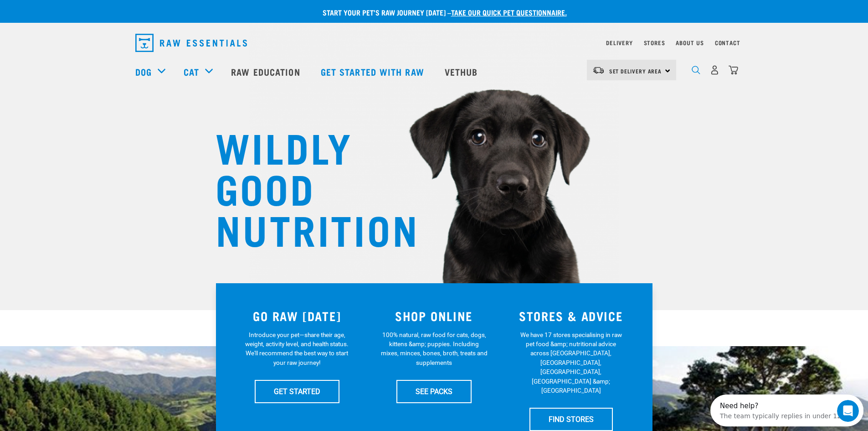  Describe the element at coordinates (434, 316) in the screenshot. I see `h3: SHOP ONLINE` at that location.